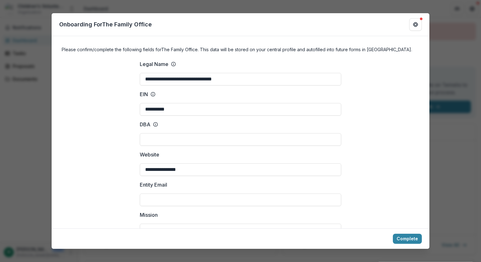 The width and height of the screenshot is (481, 262). What do you see at coordinates (145, 125) in the screenshot?
I see `p: DBA` at bounding box center [145, 125].